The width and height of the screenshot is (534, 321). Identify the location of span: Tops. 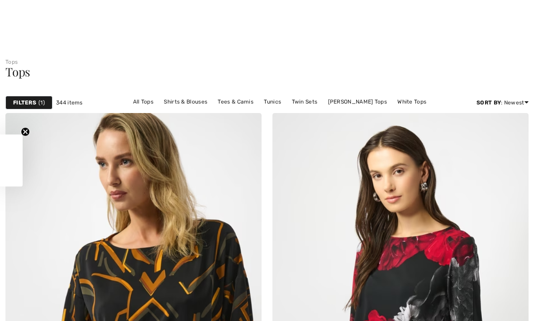
(18, 71).